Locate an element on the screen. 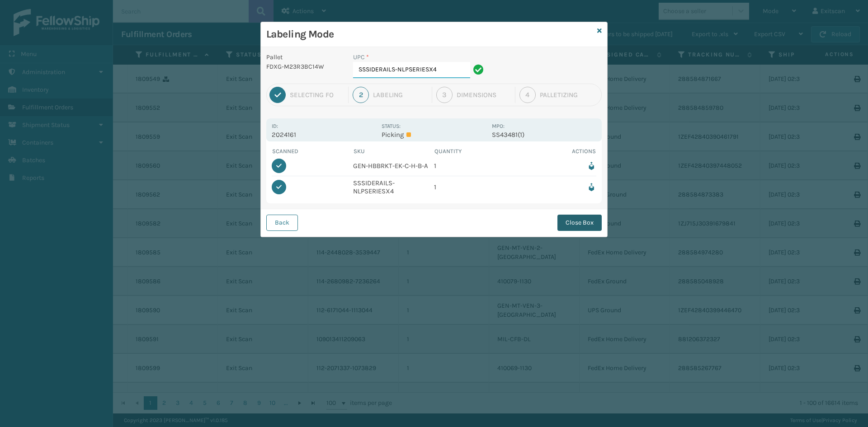 The image size is (868, 427). button: Back is located at coordinates (282, 223).